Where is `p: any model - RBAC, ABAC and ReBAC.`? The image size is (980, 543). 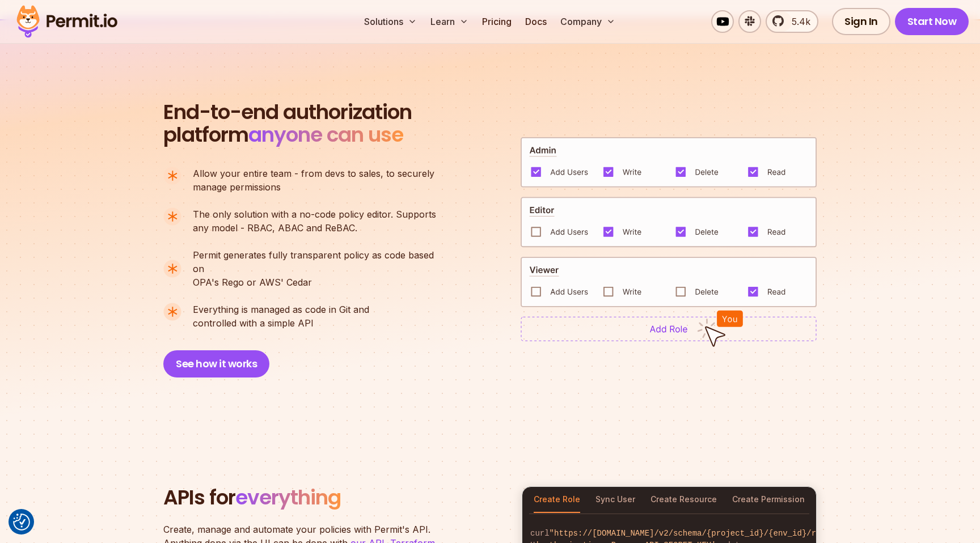 p: any model - RBAC, ABAC and ReBAC. is located at coordinates (314, 221).